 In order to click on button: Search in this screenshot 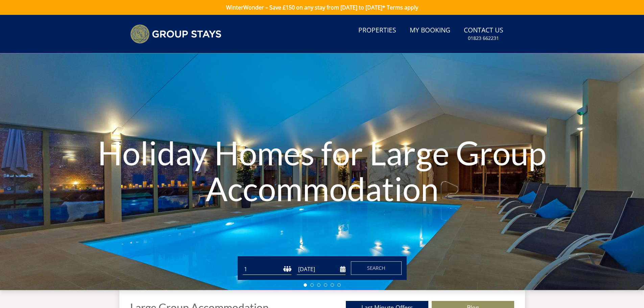, I will do `click(376, 268)`.